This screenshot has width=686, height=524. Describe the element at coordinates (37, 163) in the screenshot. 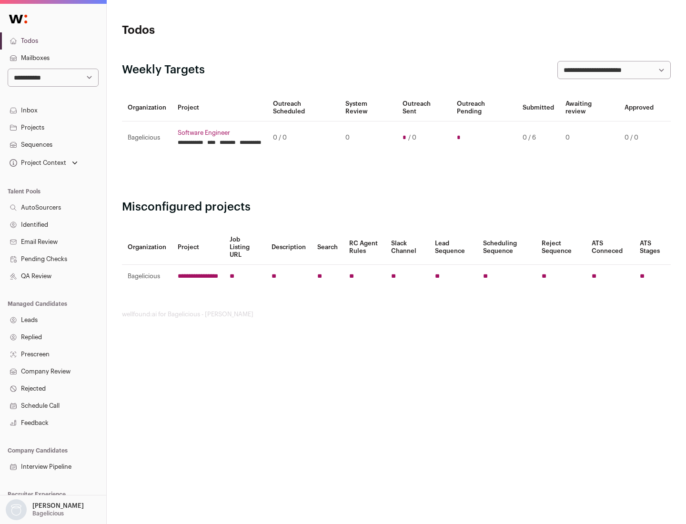

I see `div: Project Context` at that location.